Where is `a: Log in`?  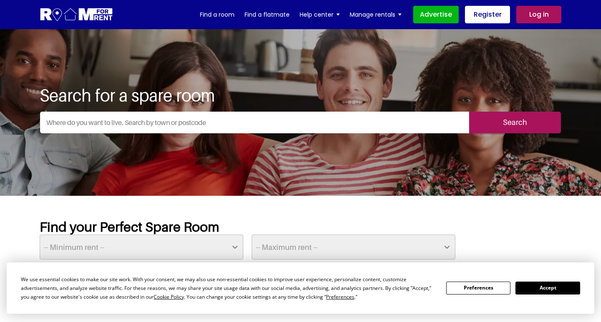
a: Log in is located at coordinates (539, 15).